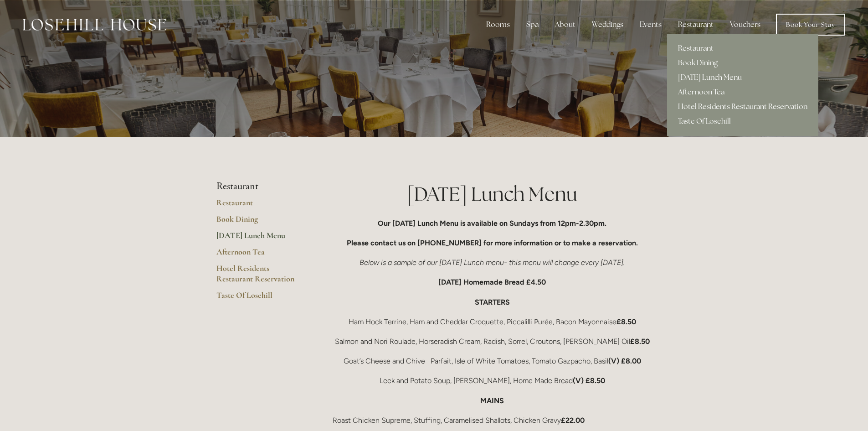 This screenshot has width=868, height=431. I want to click on strong: (V) £8.50, so click(589, 380).